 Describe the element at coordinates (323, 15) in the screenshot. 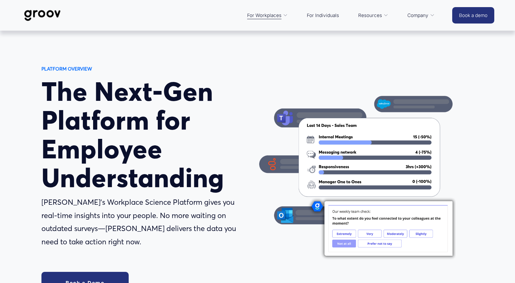

I see `a: For Individuals` at that location.